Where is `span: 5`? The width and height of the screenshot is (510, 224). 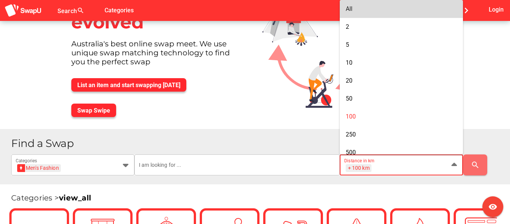
span: 5 is located at coordinates (347, 44).